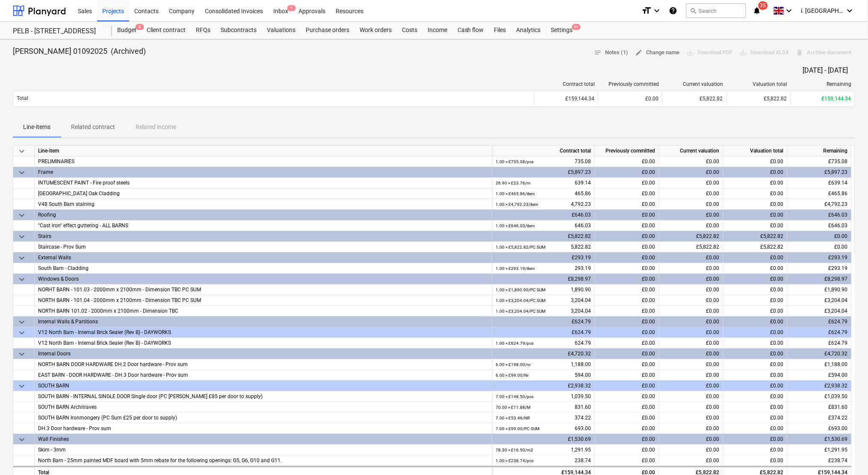  Describe the element at coordinates (673, 11) in the screenshot. I see `i: Knowledge base` at that location.